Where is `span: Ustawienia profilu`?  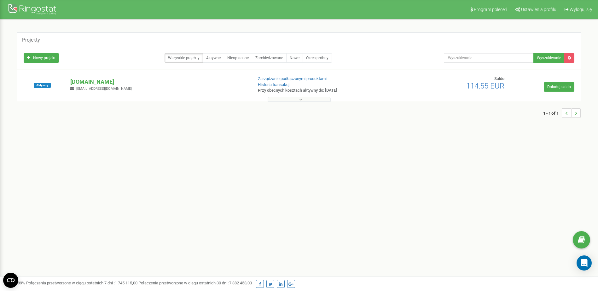
span: Ustawienia profilu is located at coordinates (539, 9).